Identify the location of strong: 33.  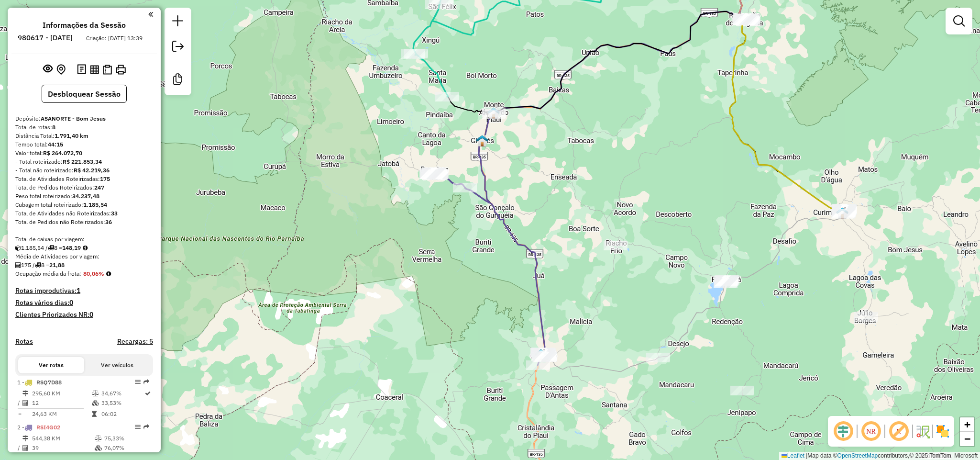
(114, 213).